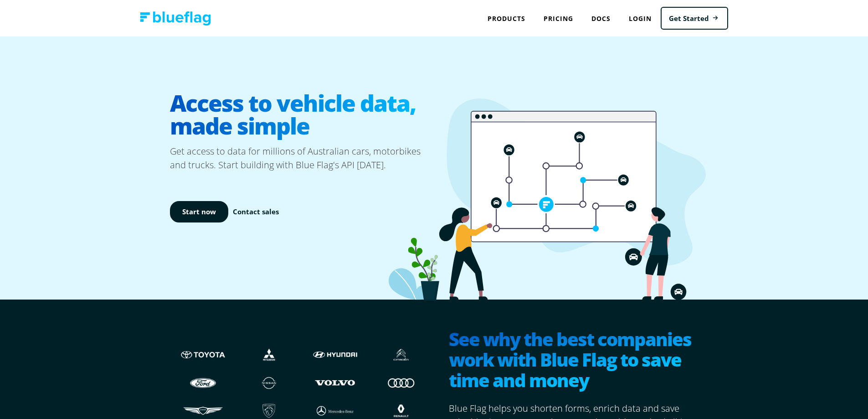  Describe the element at coordinates (401, 382) in the screenshot. I see `img: Audi logo` at that location.